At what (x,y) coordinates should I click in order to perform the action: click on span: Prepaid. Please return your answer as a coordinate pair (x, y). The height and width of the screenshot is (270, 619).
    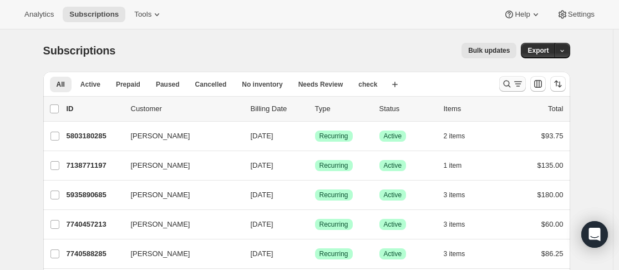
    Looking at the image, I should click on (128, 84).